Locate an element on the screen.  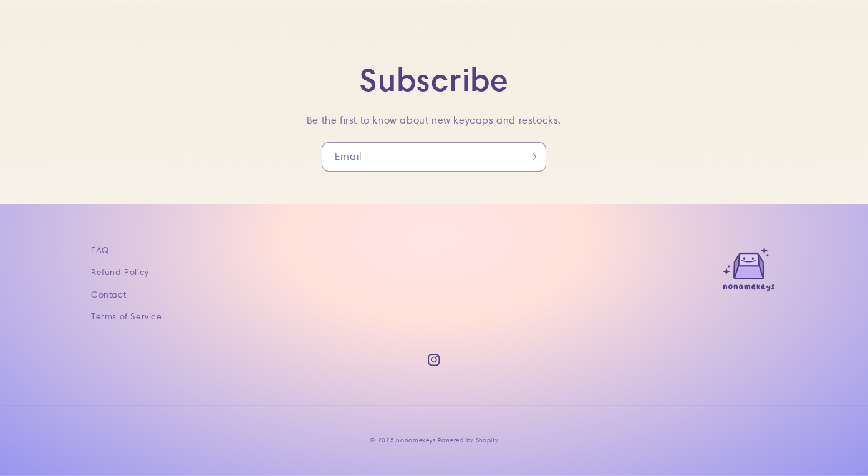
p: Be the first to know about new keycaps and restocks. is located at coordinates (434, 121).